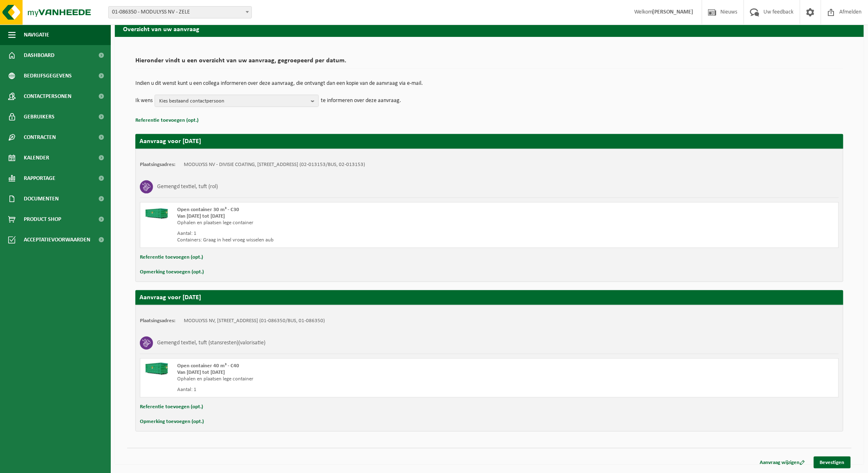 The width and height of the screenshot is (868, 473). Describe the element at coordinates (42, 219) in the screenshot. I see `span: Product Shop` at that location.